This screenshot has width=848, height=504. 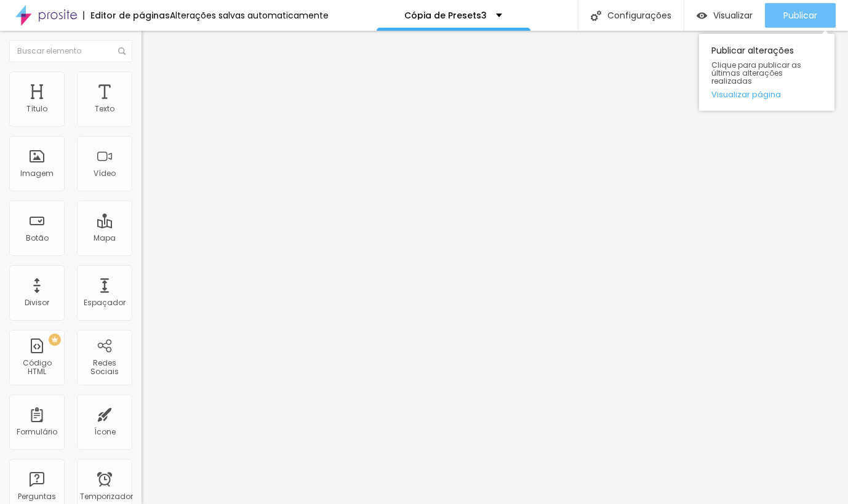 What do you see at coordinates (37, 173) in the screenshot?
I see `font: Imagem` at bounding box center [37, 173].